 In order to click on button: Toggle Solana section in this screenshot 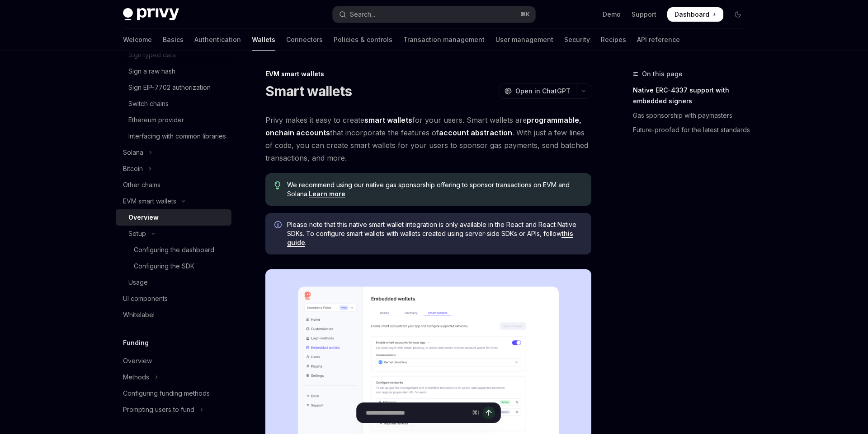, I will do `click(174, 153)`.